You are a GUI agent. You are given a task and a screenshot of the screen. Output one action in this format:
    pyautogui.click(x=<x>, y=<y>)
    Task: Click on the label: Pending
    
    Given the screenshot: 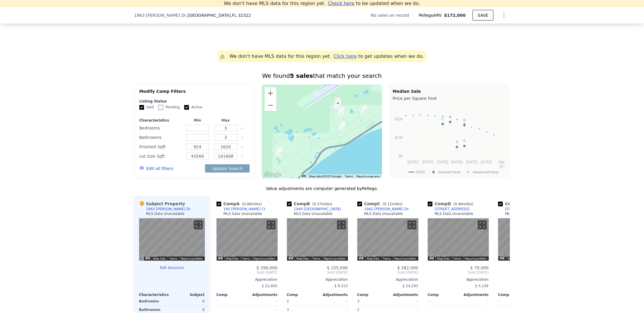 What is the action you would take?
    pyautogui.click(x=169, y=107)
    